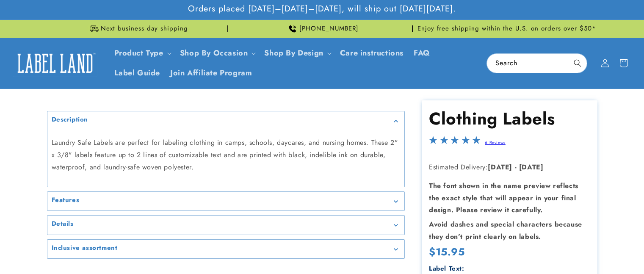 The height and width of the screenshot is (274, 644). I want to click on a: Shop By Design, so click(294, 53).